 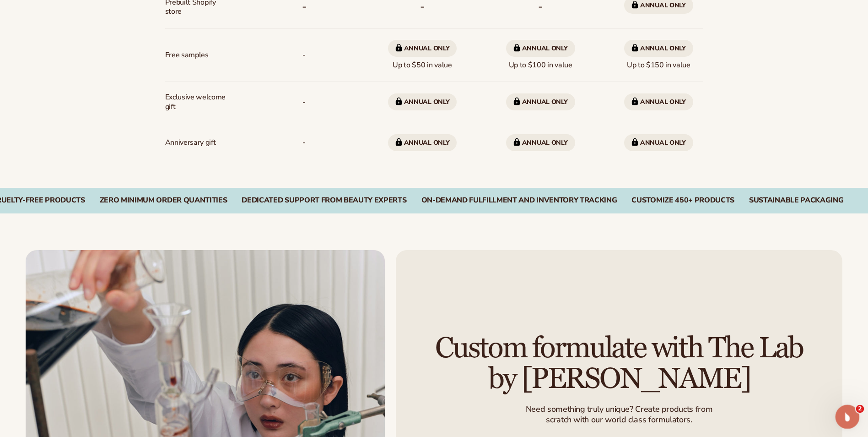 I want to click on div: On-Demand Fulfillment and Inventory Tracking, so click(x=519, y=200).